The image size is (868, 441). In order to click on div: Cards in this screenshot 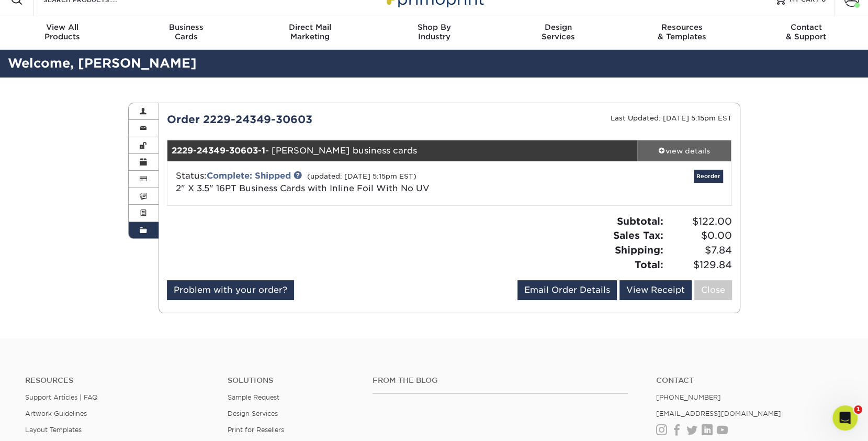, I will do `click(186, 32)`.